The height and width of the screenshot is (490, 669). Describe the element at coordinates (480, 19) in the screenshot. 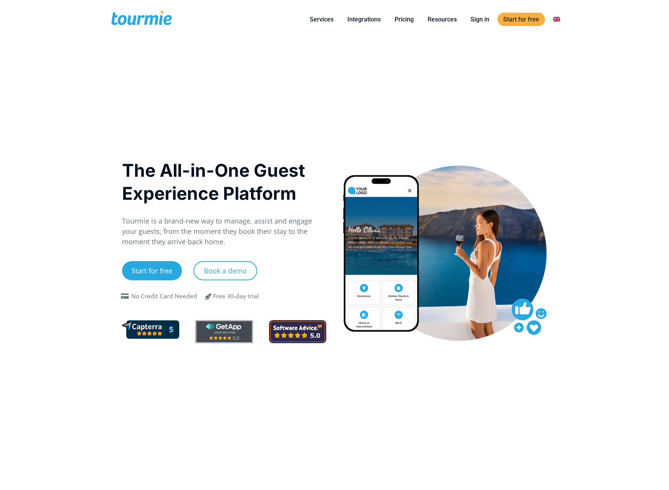

I see `a: Sign in` at that location.